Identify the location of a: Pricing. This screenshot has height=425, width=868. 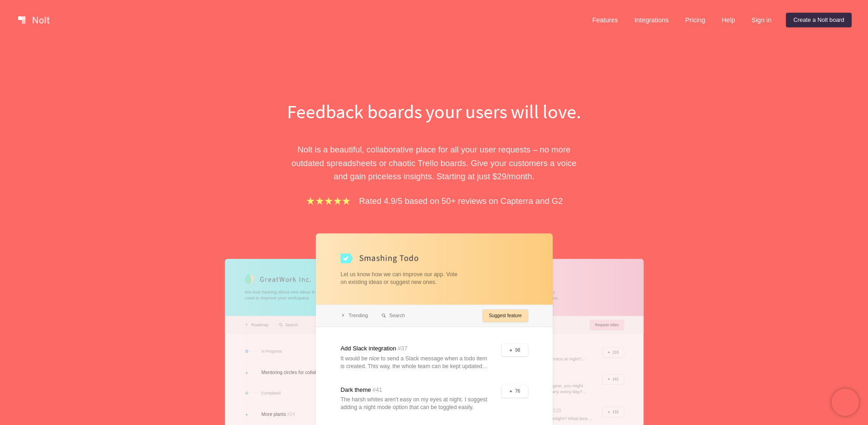
(695, 20).